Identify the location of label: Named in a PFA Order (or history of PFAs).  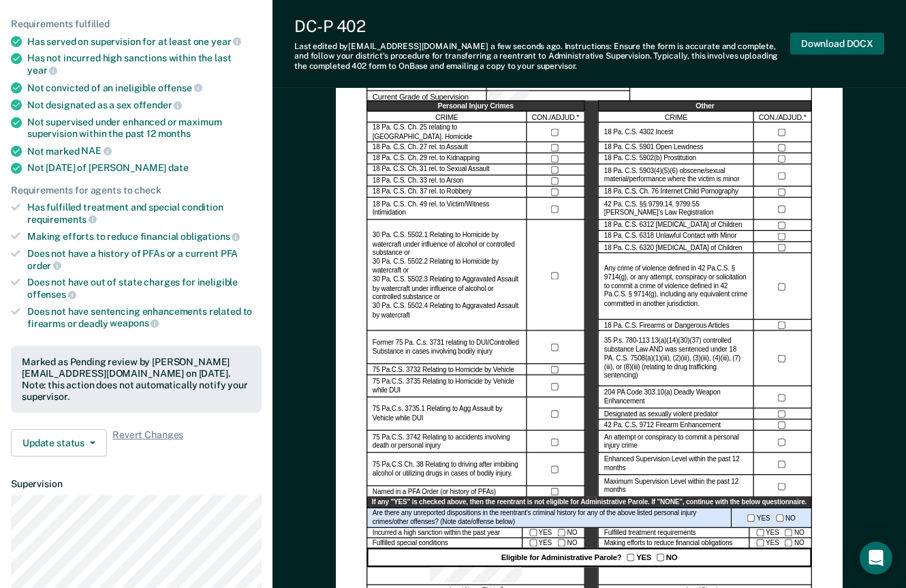
(434, 492).